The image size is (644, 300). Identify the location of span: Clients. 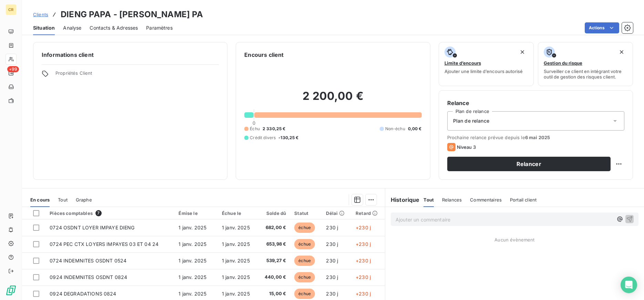
(41, 14).